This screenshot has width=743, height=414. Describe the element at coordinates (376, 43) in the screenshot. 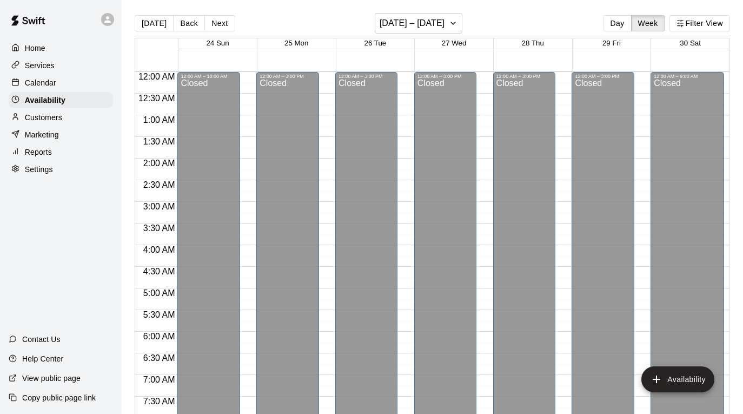

I see `span: 26 Tue` at that location.